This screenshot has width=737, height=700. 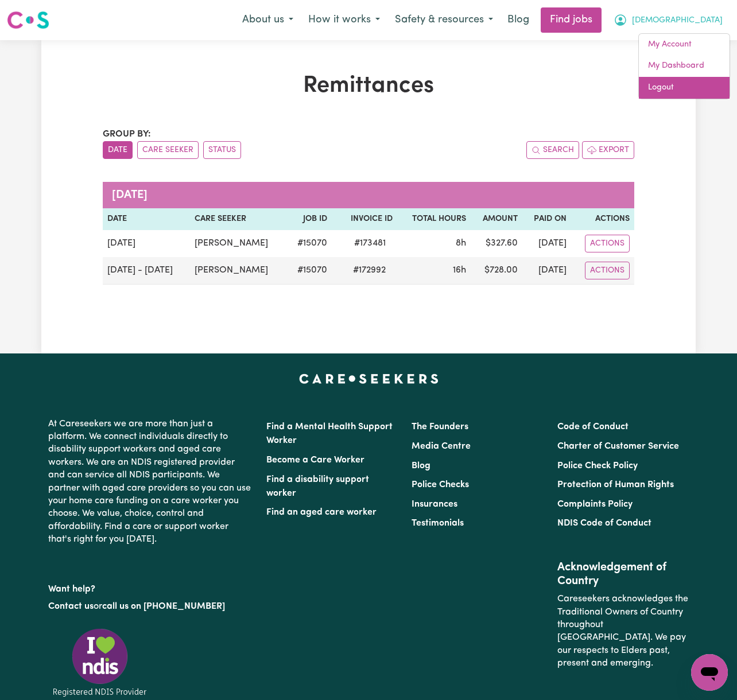 I want to click on th: Job ID, so click(x=309, y=219).